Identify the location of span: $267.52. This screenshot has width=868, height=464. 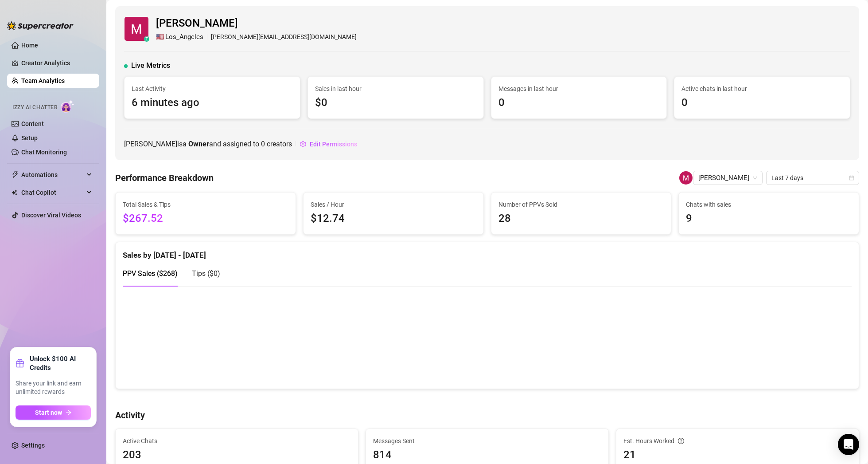
(205, 218).